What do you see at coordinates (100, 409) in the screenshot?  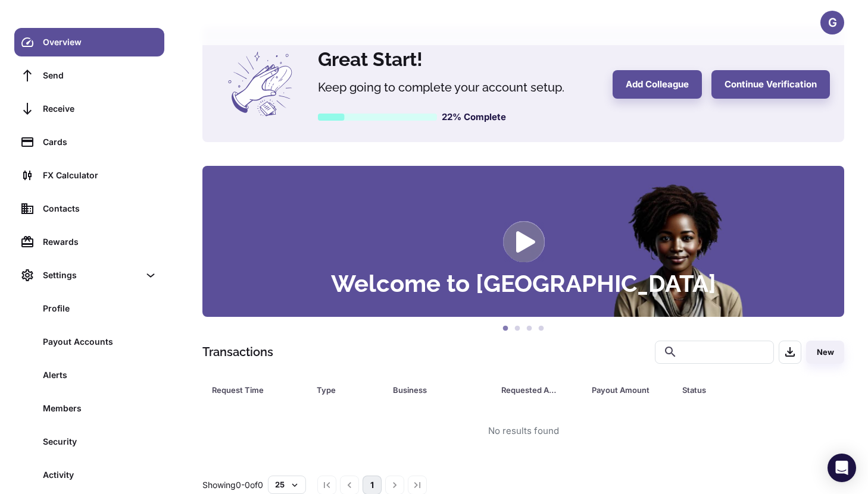 I see `div: Members` at bounding box center [100, 409].